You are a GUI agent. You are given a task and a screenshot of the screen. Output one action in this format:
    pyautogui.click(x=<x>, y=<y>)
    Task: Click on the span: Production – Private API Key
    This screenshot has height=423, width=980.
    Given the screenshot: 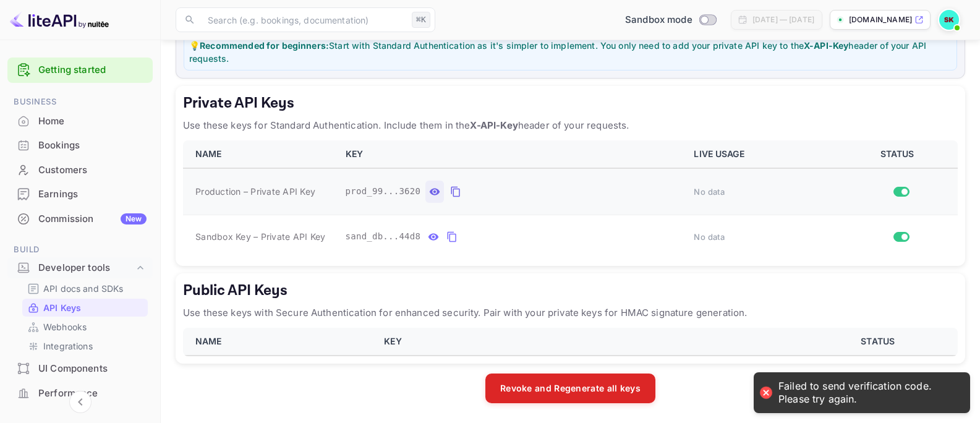 What is the action you would take?
    pyautogui.click(x=256, y=191)
    